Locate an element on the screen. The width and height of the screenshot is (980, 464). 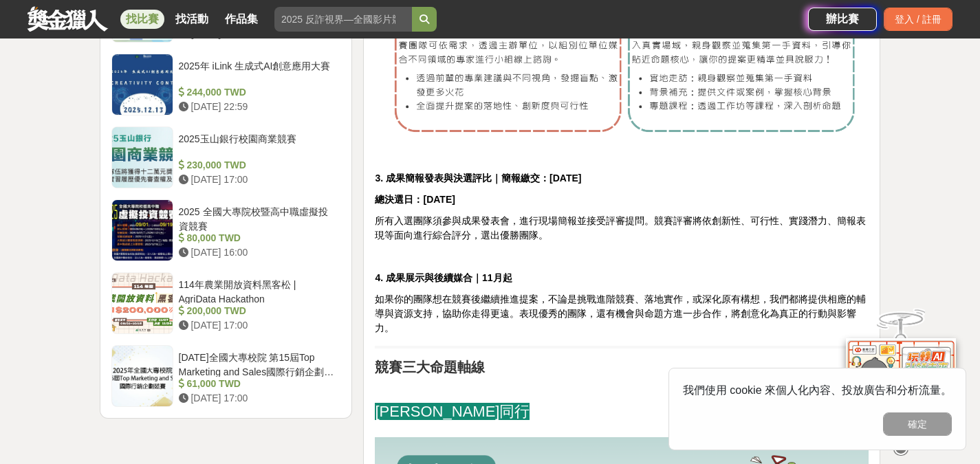
div: 244,000 TWD is located at coordinates (257, 92).